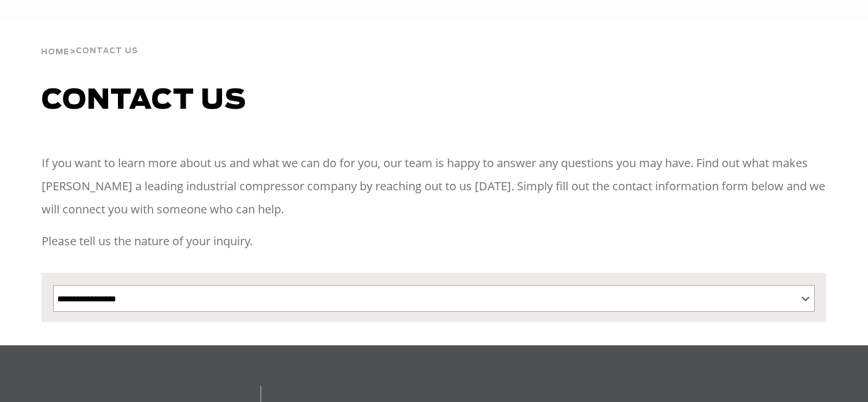 The height and width of the screenshot is (402, 868). What do you see at coordinates (434, 186) in the screenshot?
I see `p: If you want to learn more about us and what we can do for you, our team is happy to answer any qu...` at bounding box center [434, 186].